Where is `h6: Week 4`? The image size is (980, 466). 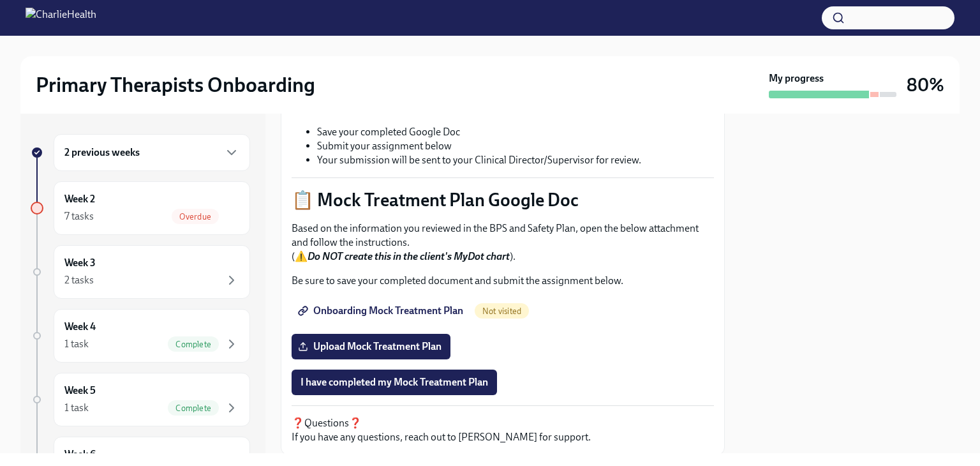 h6: Week 4 is located at coordinates (79, 326).